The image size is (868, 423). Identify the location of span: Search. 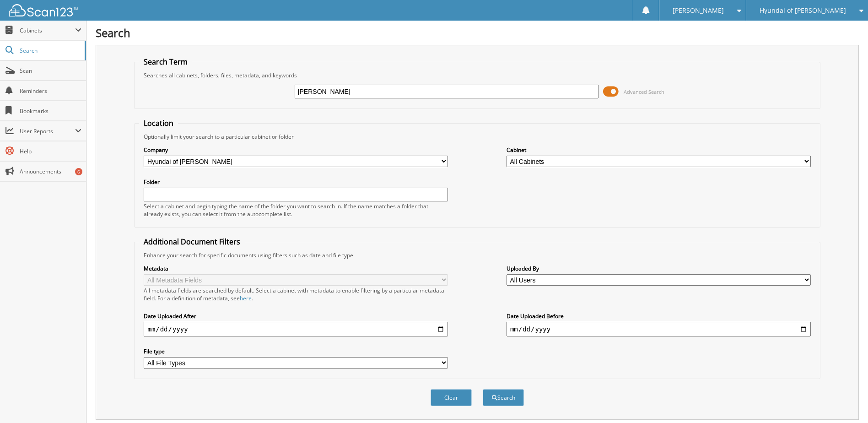
(50, 50).